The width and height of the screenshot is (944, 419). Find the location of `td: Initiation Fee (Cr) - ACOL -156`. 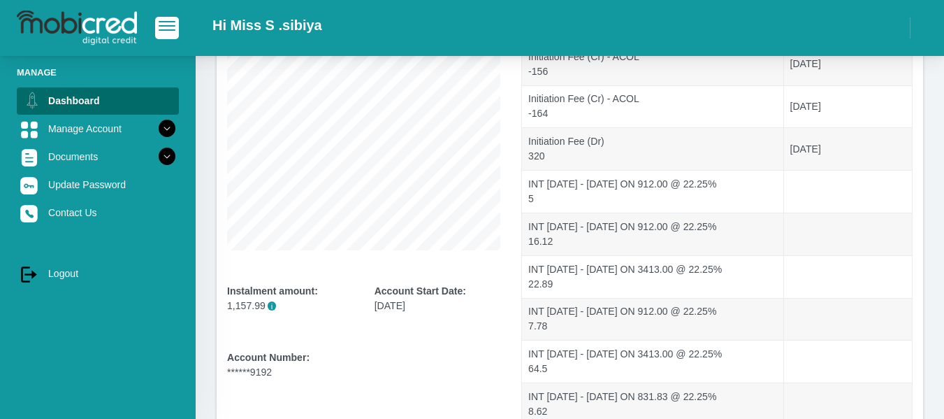

td: Initiation Fee (Cr) - ACOL -156 is located at coordinates (653, 64).